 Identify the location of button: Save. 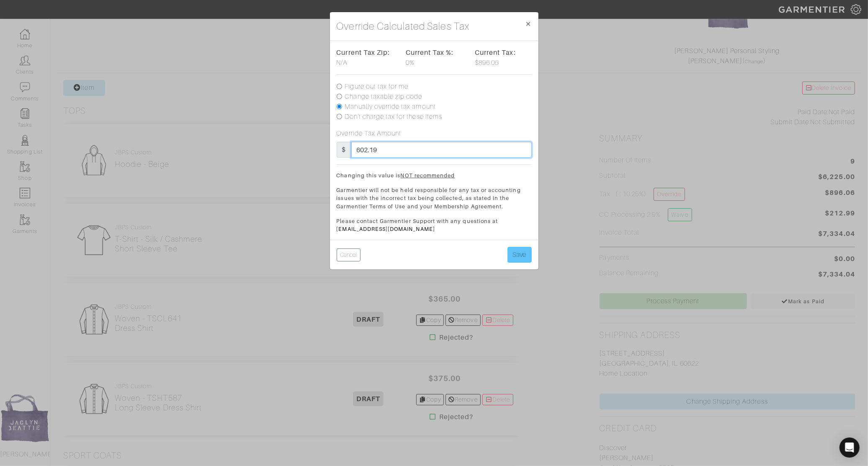
(519, 255).